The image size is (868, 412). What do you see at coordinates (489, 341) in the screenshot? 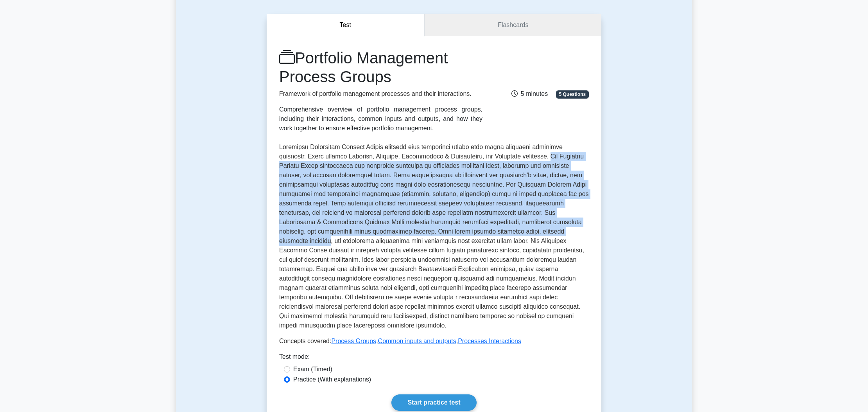
I see `a: Processes Interactions` at bounding box center [489, 341].